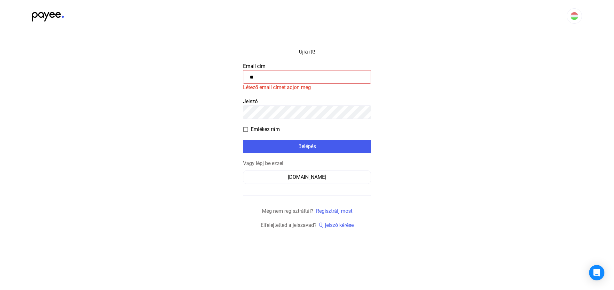  Describe the element at coordinates (337, 225) in the screenshot. I see `a: Új jelszó kérése` at that location.